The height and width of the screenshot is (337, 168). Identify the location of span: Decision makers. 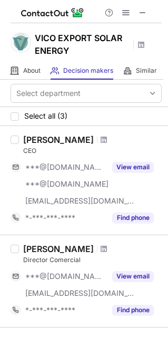
(88, 71).